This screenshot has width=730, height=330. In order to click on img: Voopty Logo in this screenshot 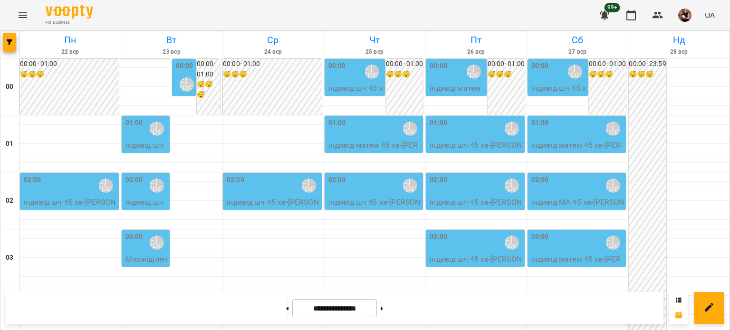, I will do `click(69, 11)`.